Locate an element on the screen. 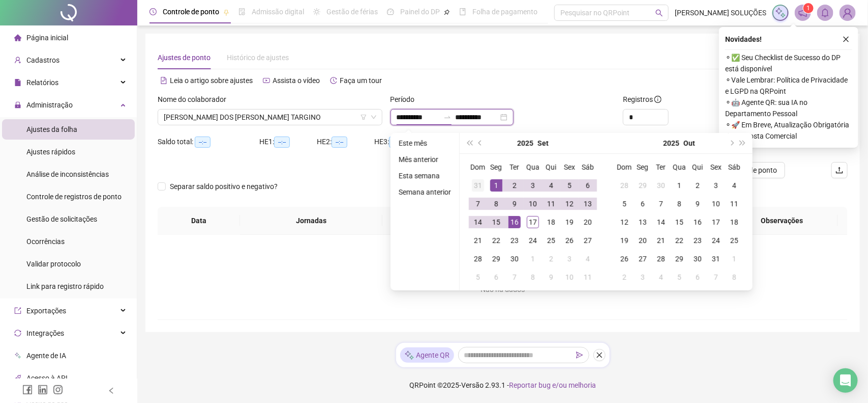 The image size is (868, 403). span: search is located at coordinates (659, 13).